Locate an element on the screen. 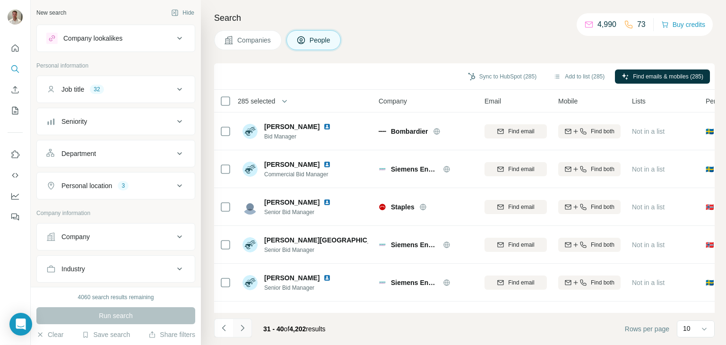  span: Mobile is located at coordinates (568, 101).